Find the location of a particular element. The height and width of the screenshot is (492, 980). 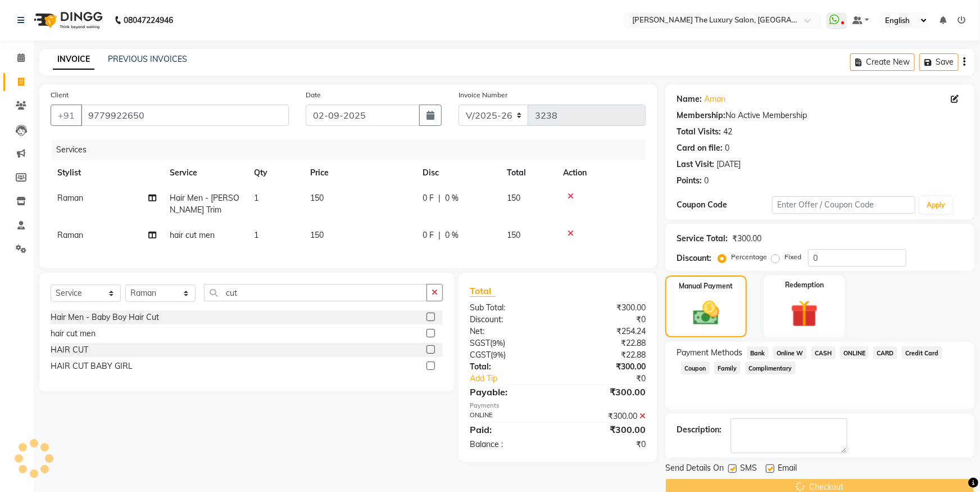

div: 42 is located at coordinates (728, 131).